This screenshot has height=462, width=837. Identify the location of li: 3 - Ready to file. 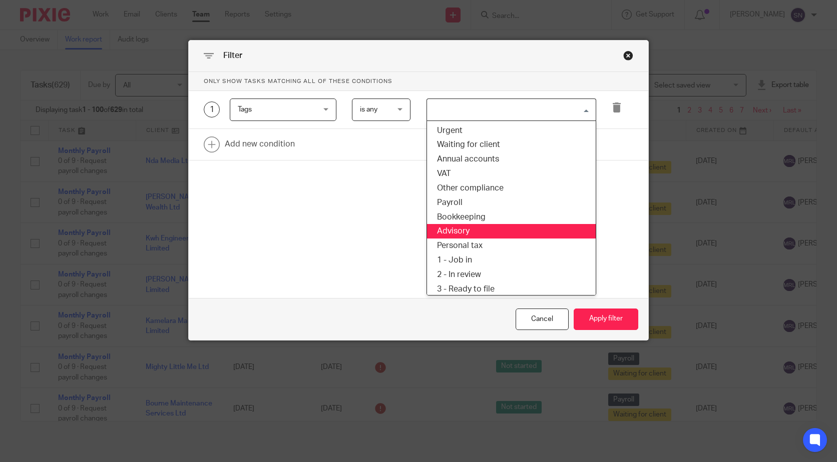
(511, 289).